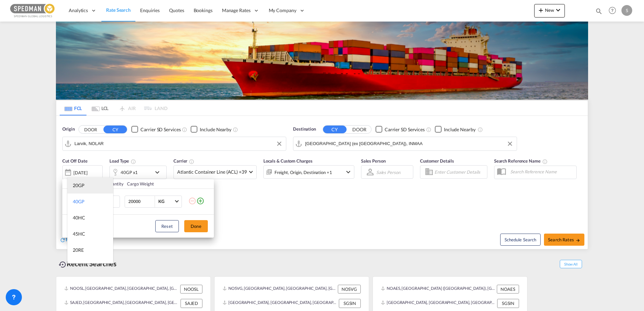 This screenshot has width=644, height=311. What do you see at coordinates (79, 234) in the screenshot?
I see `div: 45HC` at bounding box center [79, 234].